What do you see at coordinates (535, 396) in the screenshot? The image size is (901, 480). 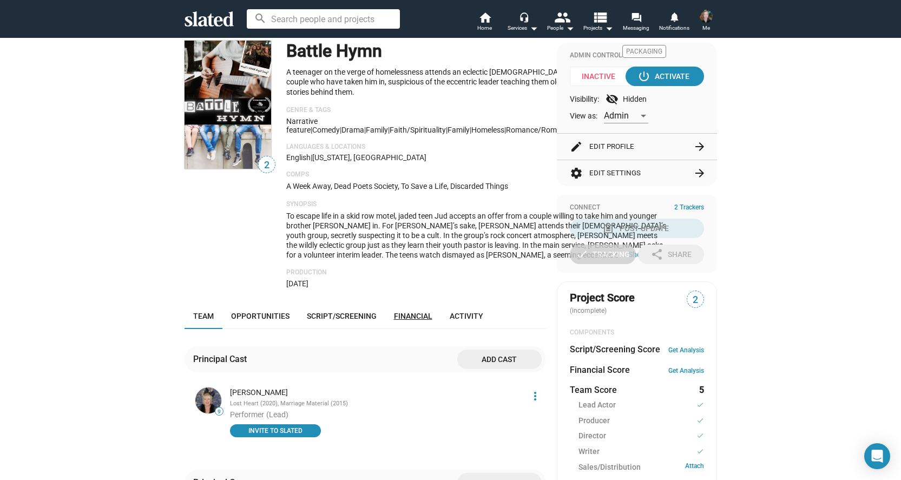 I see `mat-icon: more_vert` at bounding box center [535, 396].